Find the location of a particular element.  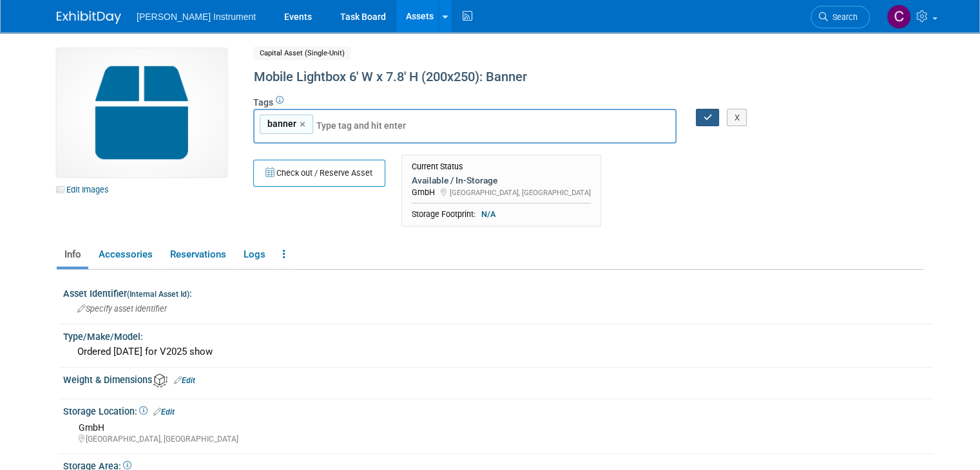

button: X is located at coordinates (736, 118).